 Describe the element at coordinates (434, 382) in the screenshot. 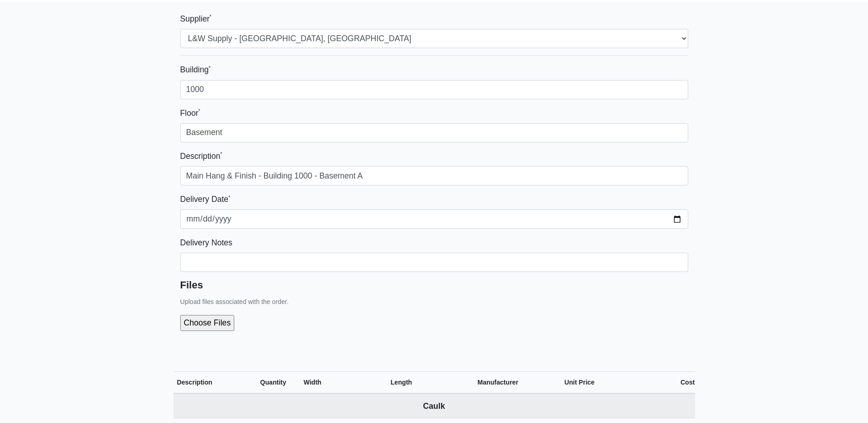

I see `th: Length` at that location.